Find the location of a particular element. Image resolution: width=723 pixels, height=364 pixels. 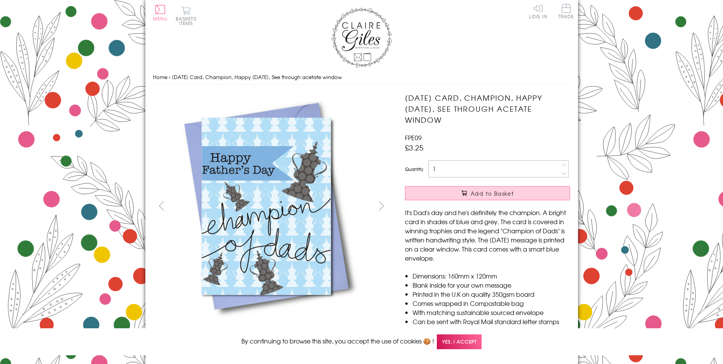

p: It's Dad's day and he's definitely the champion. A bright card in shades of blue and grey. The ca... is located at coordinates (487, 235).